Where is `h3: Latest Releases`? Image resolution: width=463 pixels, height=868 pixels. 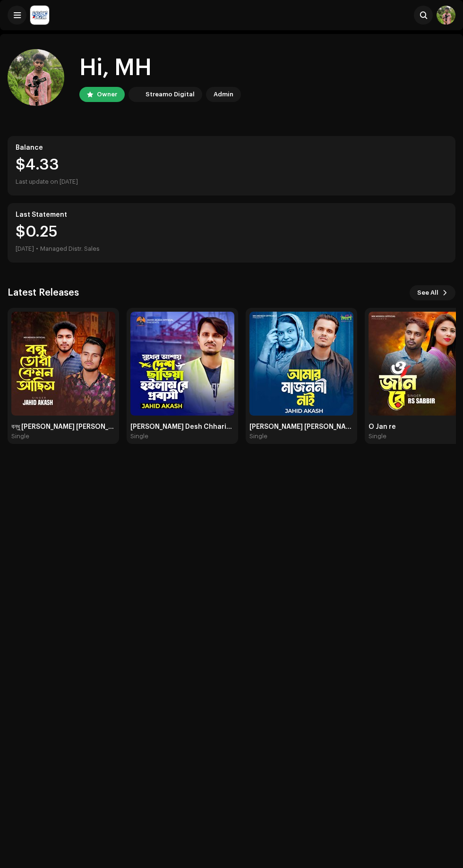
h3: Latest Releases is located at coordinates (43, 293).